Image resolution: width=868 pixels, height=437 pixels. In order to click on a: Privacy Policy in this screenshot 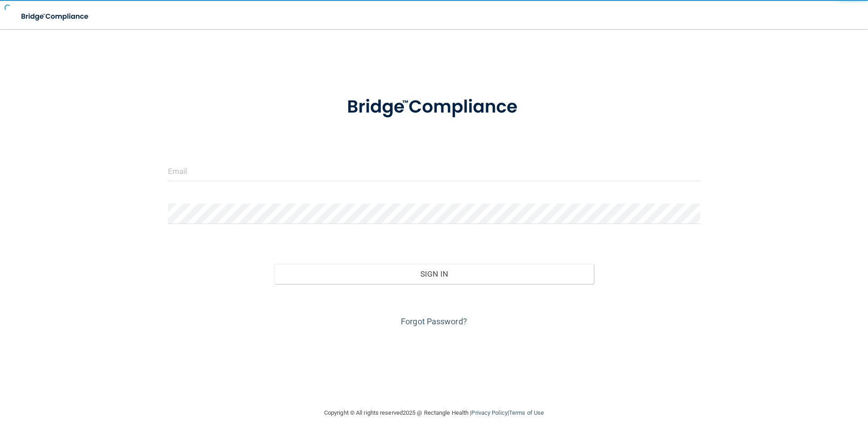, I will do `click(489, 412)`.